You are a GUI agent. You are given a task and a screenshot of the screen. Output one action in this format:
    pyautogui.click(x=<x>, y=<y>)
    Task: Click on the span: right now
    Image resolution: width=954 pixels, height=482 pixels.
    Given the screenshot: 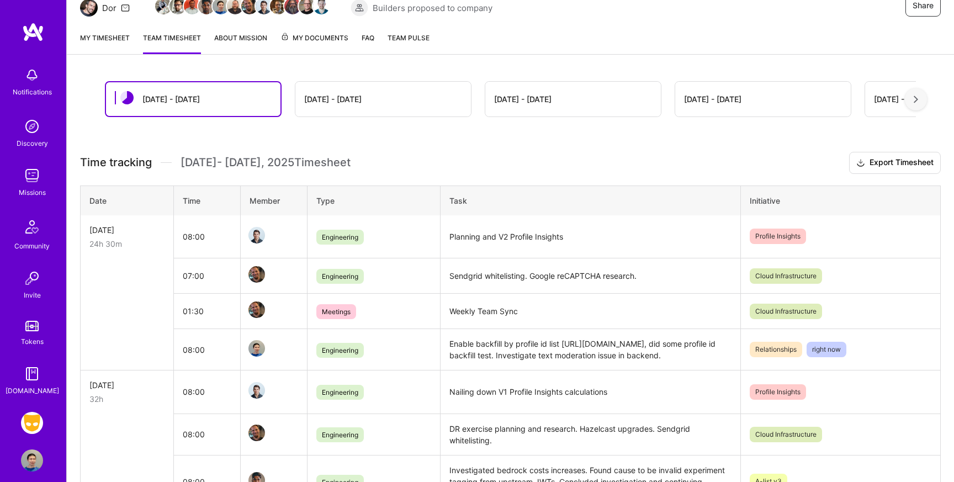 What is the action you would take?
    pyautogui.click(x=827, y=350)
    